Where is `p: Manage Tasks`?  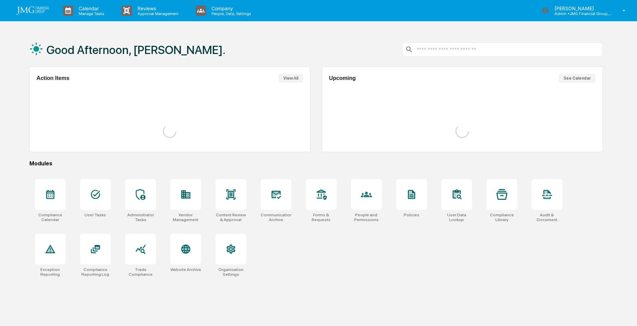 p: Manage Tasks is located at coordinates (90, 14).